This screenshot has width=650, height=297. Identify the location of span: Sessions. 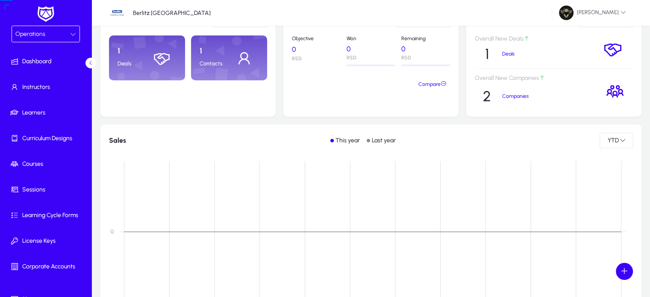
(47, 190).